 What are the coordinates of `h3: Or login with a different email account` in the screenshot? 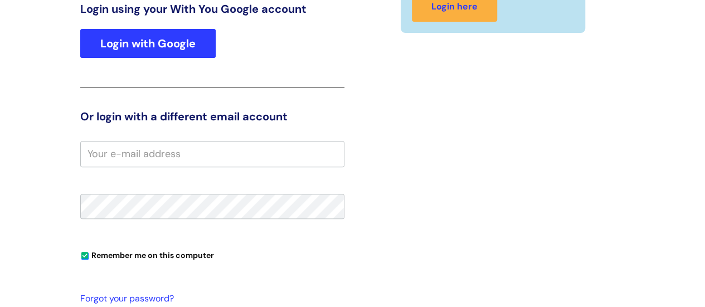 It's located at (212, 117).